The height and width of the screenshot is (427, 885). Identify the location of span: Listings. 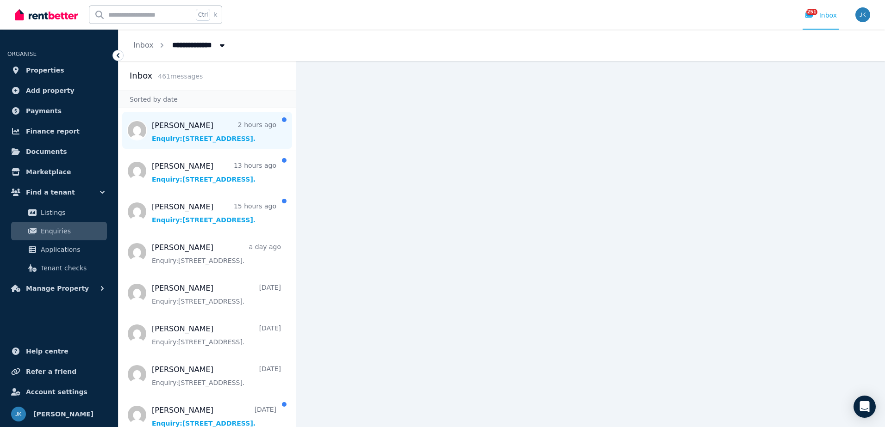
(72, 213).